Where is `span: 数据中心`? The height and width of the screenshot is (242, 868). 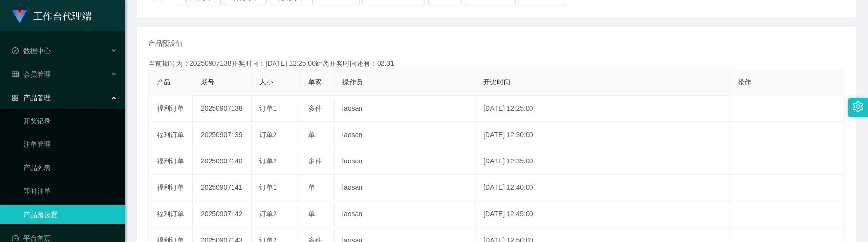 span: 数据中心 is located at coordinates (31, 51).